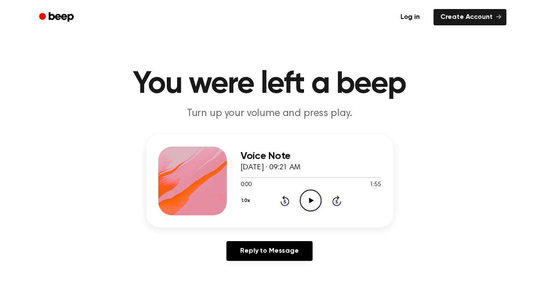  What do you see at coordinates (375, 185) in the screenshot?
I see `span: 1:55` at bounding box center [375, 185].